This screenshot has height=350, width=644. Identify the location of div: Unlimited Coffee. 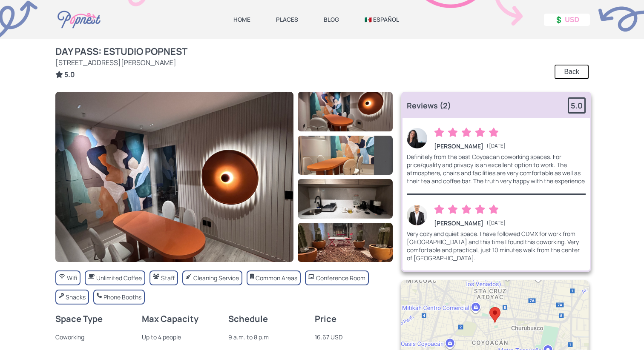
(119, 278).